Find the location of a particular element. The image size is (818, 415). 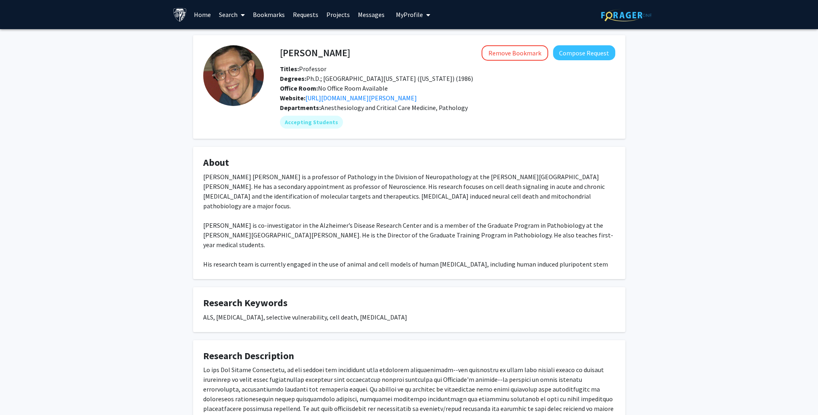

a: Bookmarks is located at coordinates (269, 15).